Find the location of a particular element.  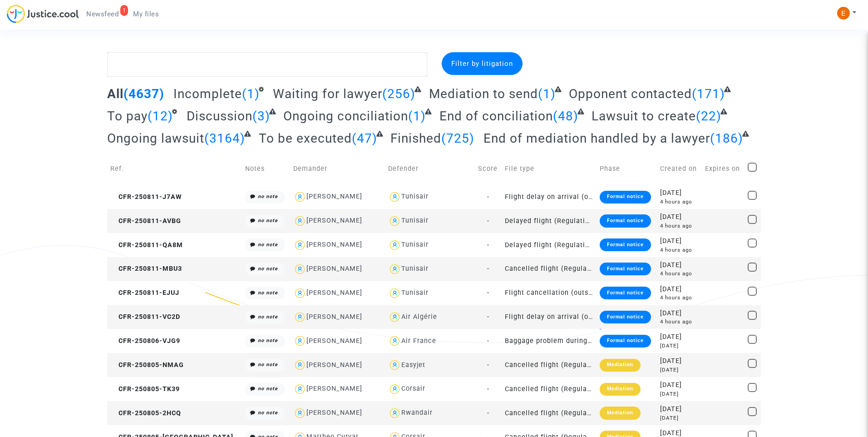

td: Delayed flight (Regulation EC 261/2004) is located at coordinates (549, 245).